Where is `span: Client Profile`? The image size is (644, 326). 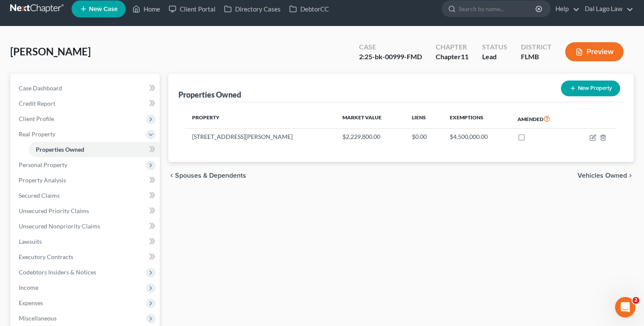 span: Client Profile is located at coordinates (36, 118).